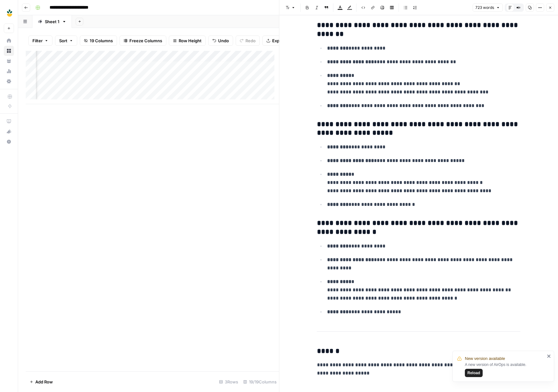 Image resolution: width=558 pixels, height=392 pixels. I want to click on a: Settings, so click(9, 81).